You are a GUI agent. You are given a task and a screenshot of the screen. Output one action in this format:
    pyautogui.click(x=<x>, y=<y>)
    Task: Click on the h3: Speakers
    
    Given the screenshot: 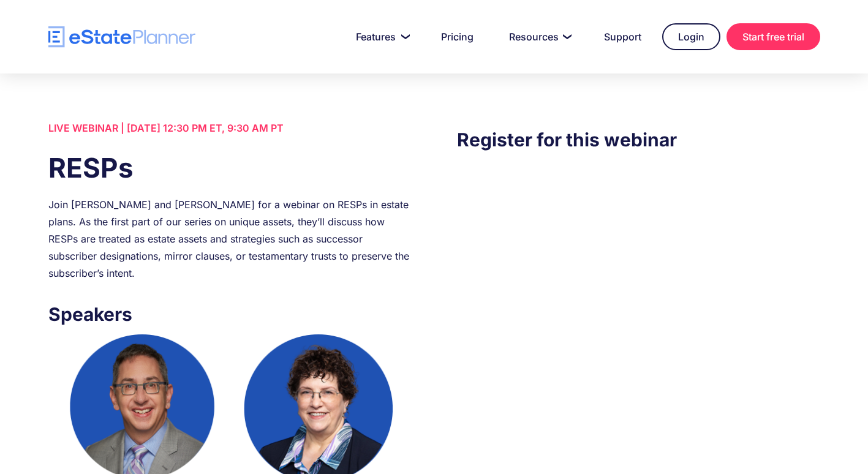 What is the action you would take?
    pyautogui.click(x=230, y=314)
    